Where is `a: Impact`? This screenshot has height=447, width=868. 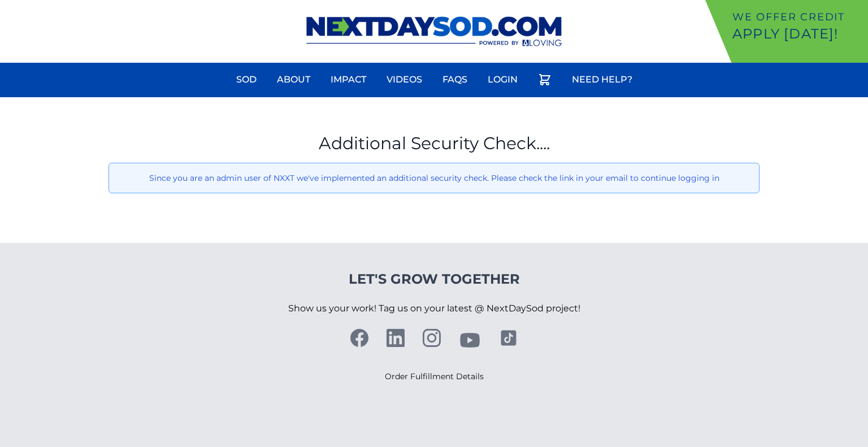 a: Impact is located at coordinates (348, 80).